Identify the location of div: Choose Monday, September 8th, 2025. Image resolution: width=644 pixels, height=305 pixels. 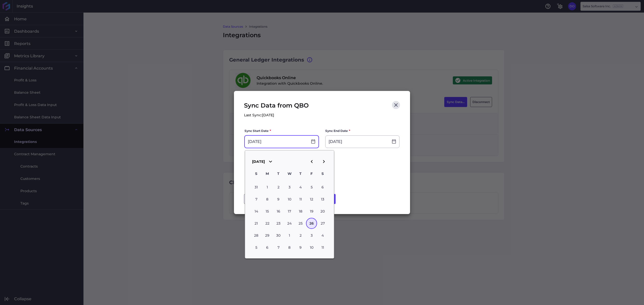
(267, 199).